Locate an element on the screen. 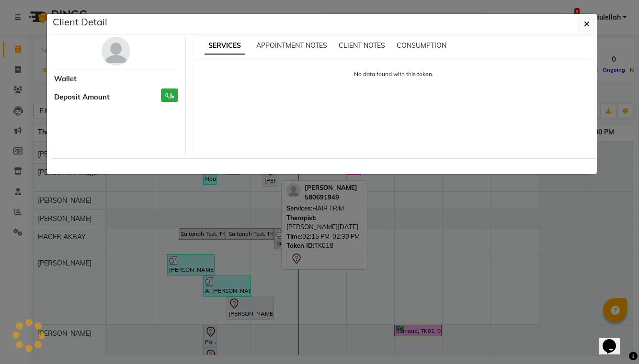 This screenshot has height=364, width=639. span: APPOINTMENT NOTES is located at coordinates (291, 46).